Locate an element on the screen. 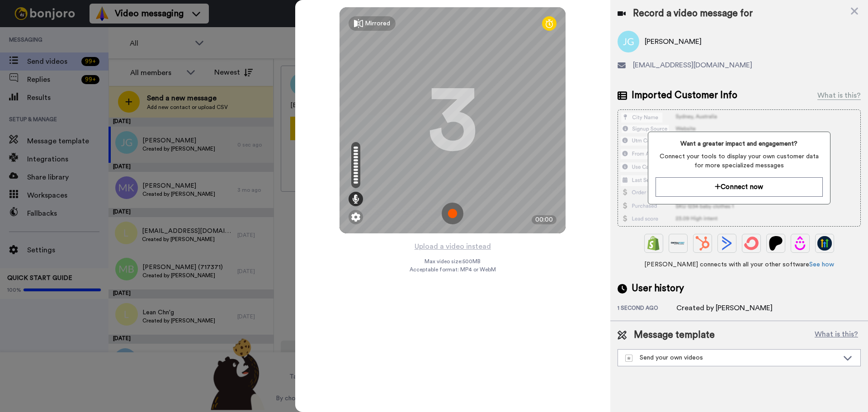 Image resolution: width=868 pixels, height=412 pixels. img: ActiveCampaign is located at coordinates (727, 243).